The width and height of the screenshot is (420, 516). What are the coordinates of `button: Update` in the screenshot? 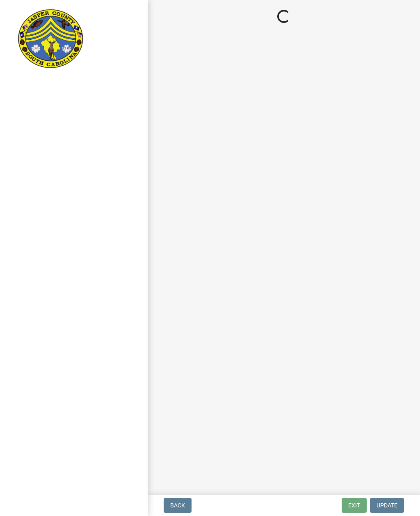 It's located at (387, 506).